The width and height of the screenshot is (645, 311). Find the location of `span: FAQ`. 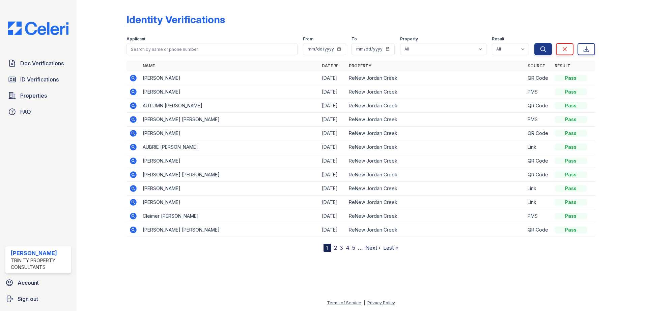

span: FAQ is located at coordinates (26, 112).